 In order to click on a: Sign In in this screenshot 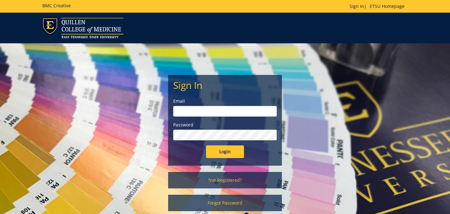, I will do `click(357, 6)`.